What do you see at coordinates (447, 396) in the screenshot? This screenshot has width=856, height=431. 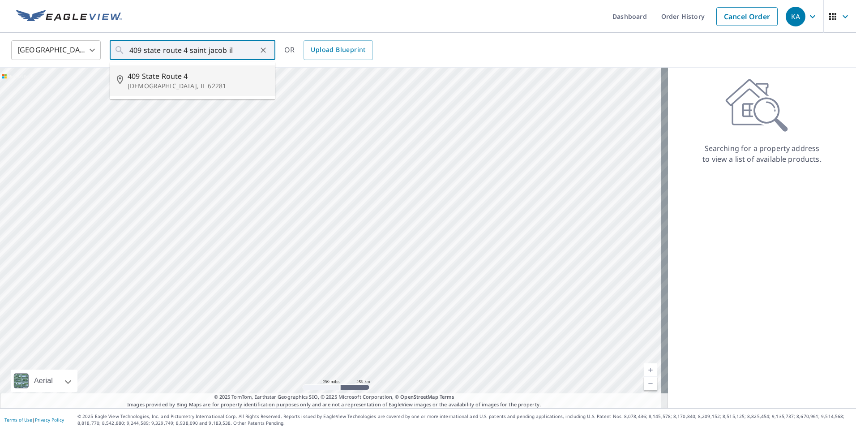 I see `a: Terms` at bounding box center [447, 396].